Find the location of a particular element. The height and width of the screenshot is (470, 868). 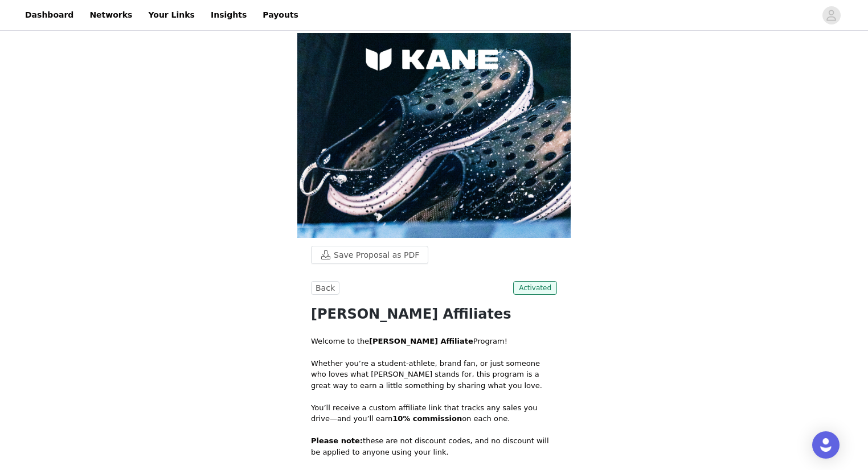

a: Dashboard is located at coordinates (49, 15).